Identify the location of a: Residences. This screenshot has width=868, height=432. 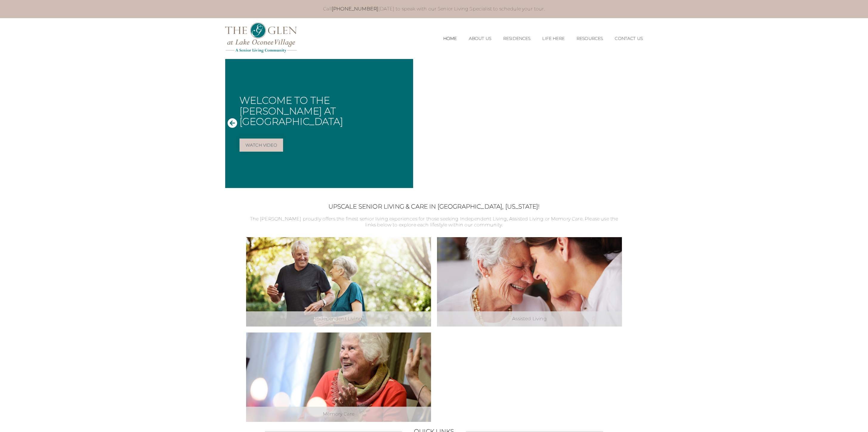
(517, 39).